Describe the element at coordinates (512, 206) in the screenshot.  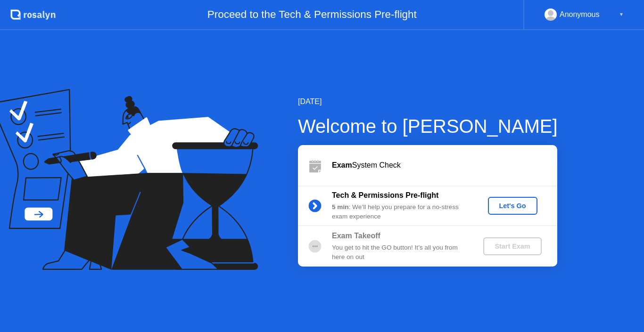
I see `div: Let's Go` at that location.